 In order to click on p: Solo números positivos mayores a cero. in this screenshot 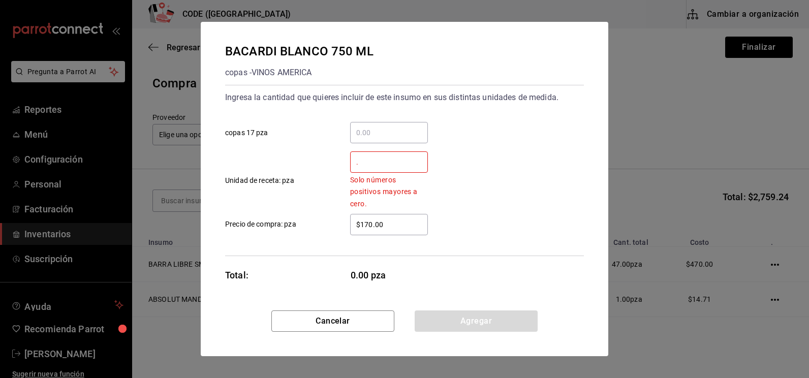, I will do `click(389, 192)`.